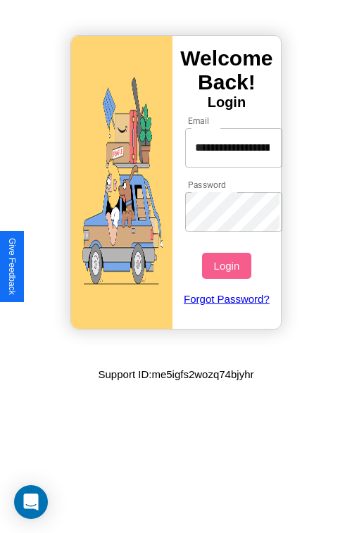 Image resolution: width=352 pixels, height=533 pixels. I want to click on label: Email, so click(198, 120).